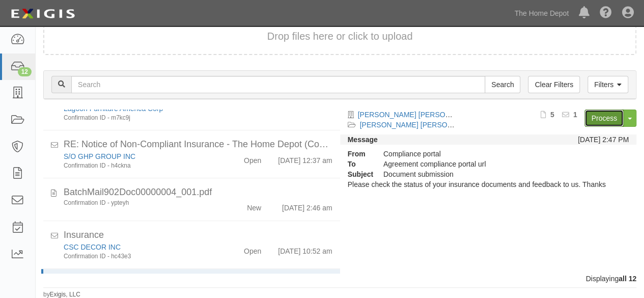 This screenshot has height=298, width=644. I want to click on div: Confirmation ID - m7kc9j, so click(139, 118).